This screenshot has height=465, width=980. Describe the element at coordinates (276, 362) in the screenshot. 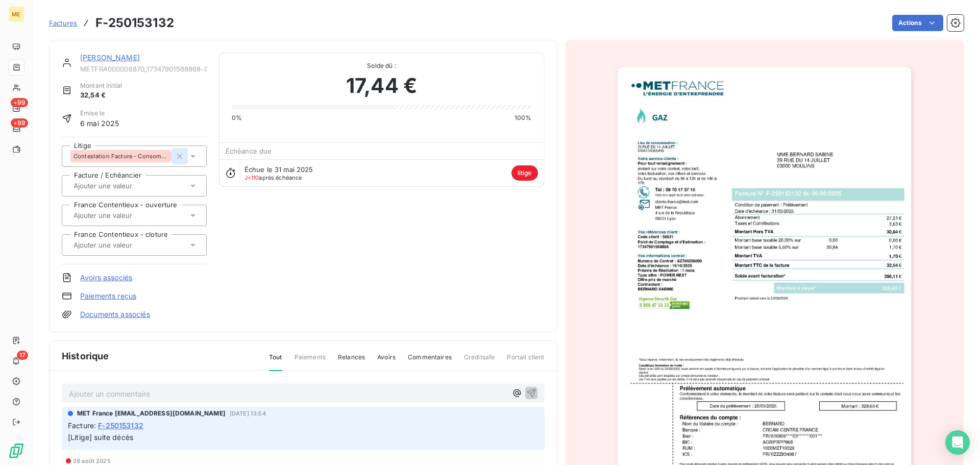

I see `span: Tout` at that location.